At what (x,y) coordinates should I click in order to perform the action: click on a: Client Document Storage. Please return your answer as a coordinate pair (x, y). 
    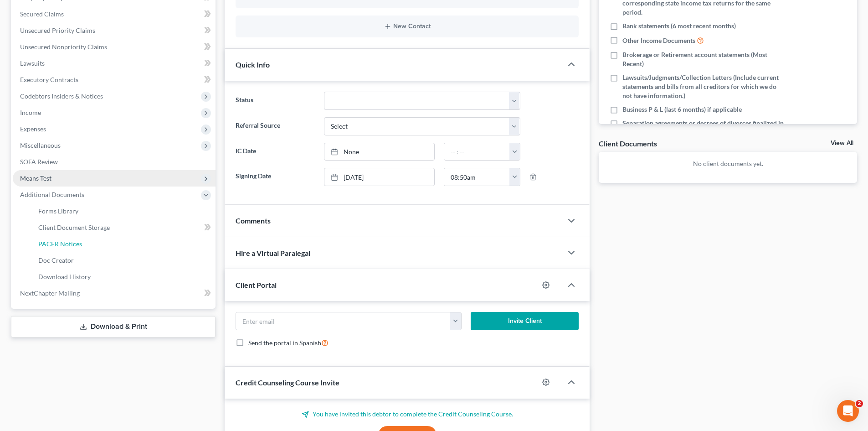
    Looking at the image, I should click on (123, 228).